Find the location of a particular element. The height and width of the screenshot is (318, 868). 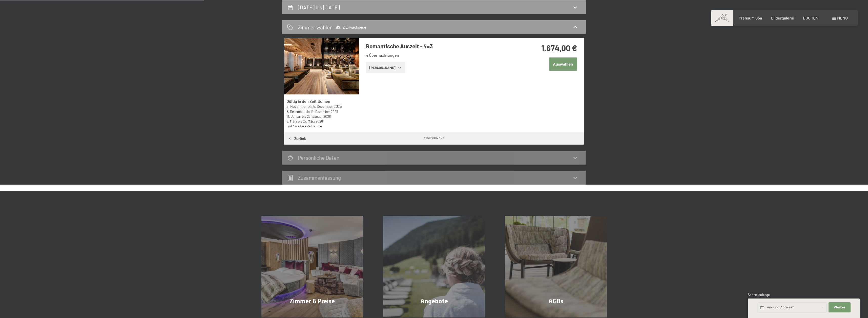

span: AGBs is located at coordinates (556, 301).